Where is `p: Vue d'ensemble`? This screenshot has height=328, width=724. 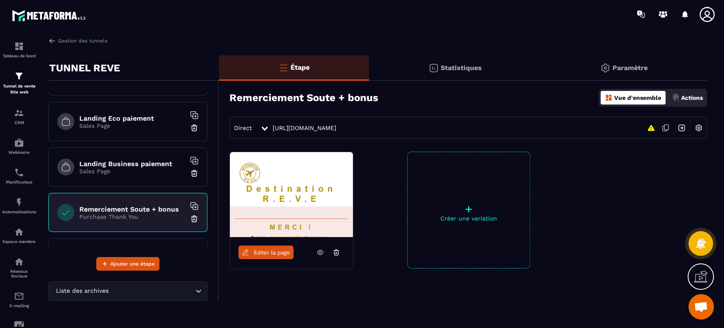
p: Vue d'ensemble is located at coordinates (638, 98).